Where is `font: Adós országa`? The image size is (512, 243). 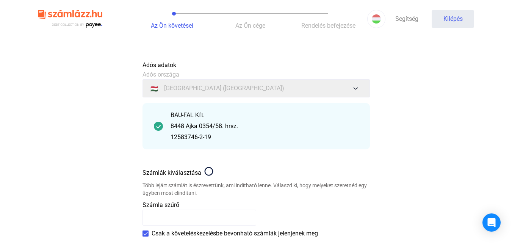
font: Adós országa is located at coordinates (161, 74).